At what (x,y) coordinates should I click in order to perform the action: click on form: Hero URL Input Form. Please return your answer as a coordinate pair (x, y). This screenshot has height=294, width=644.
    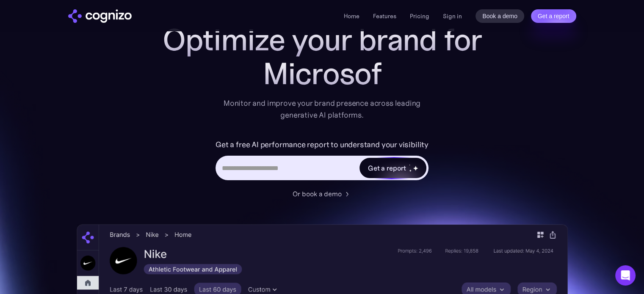
    Looking at the image, I should click on (322, 161).